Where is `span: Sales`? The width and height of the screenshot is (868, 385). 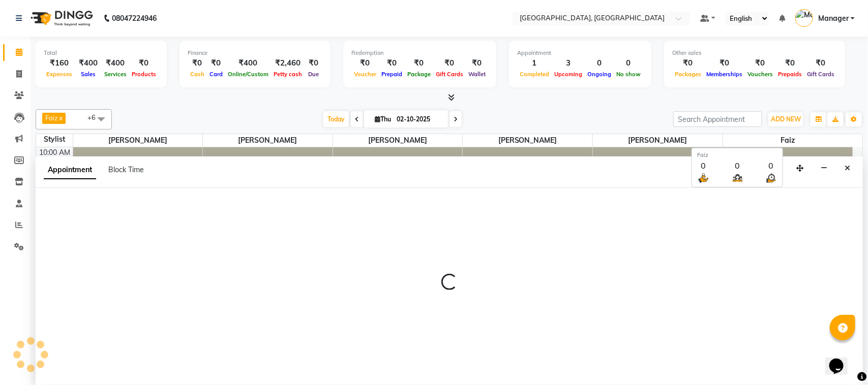 span: Sales is located at coordinates (88, 74).